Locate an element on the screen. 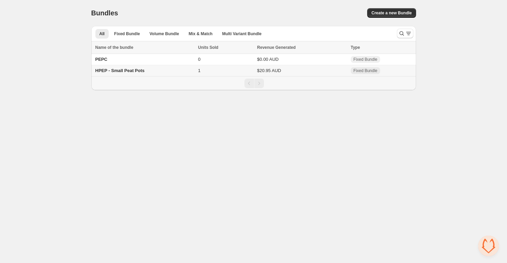 The width and height of the screenshot is (507, 263). button: Units Sold is located at coordinates (211, 48).